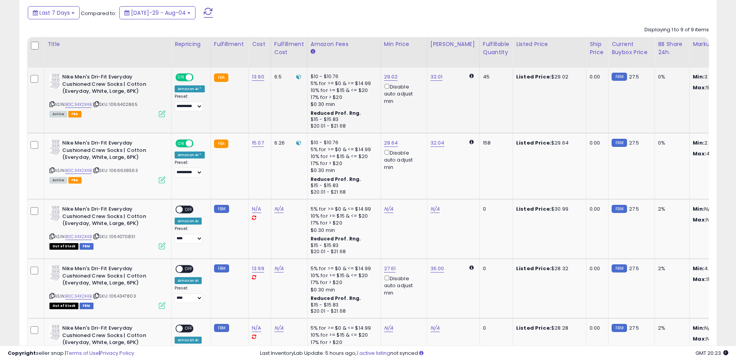 This screenshot has height=361, width=736. Describe the element at coordinates (54, 13) in the screenshot. I see `button: Last 7 Days` at that location.